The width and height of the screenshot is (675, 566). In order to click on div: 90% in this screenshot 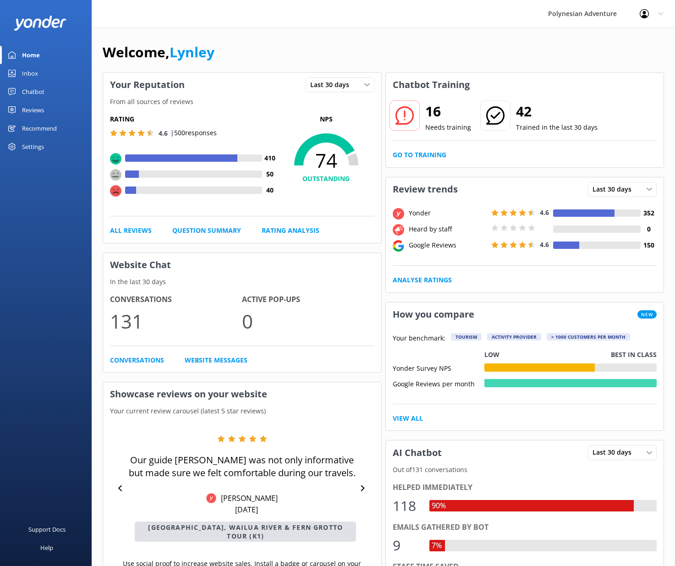, I will do `click(439, 506)`.